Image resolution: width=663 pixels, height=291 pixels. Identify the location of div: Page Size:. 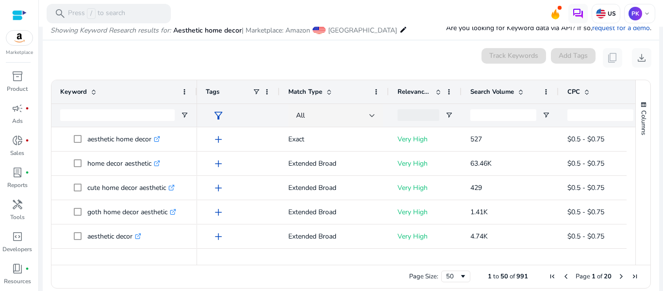
(423, 276).